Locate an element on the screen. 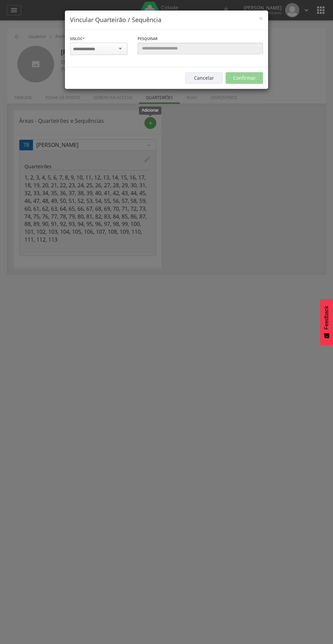 The image size is (333, 644). button: Confirmar is located at coordinates (244, 78).